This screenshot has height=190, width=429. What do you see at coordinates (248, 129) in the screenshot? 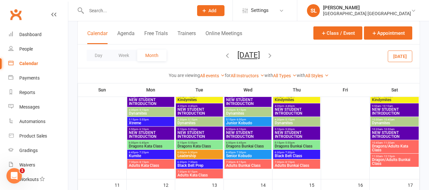
I see `span: 5:50pm` at bounding box center [248, 129].